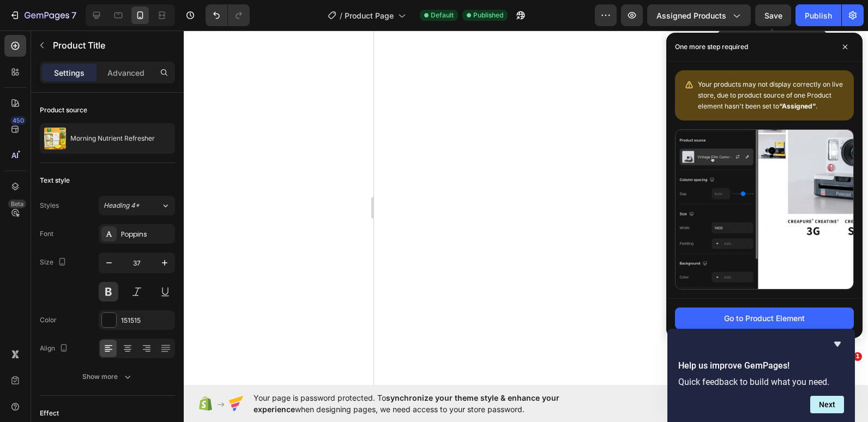 The image size is (868, 422). I want to click on div: Undo/Redo, so click(228, 16).